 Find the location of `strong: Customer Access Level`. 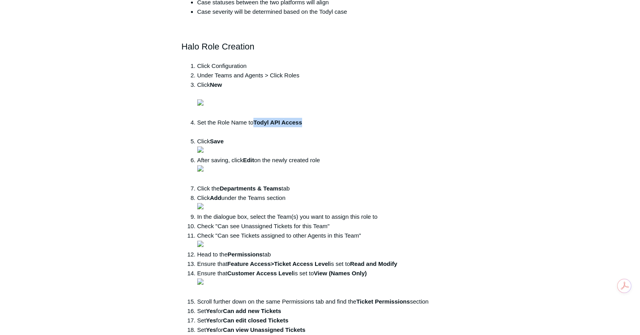

strong: Customer Access Level is located at coordinates (260, 273).